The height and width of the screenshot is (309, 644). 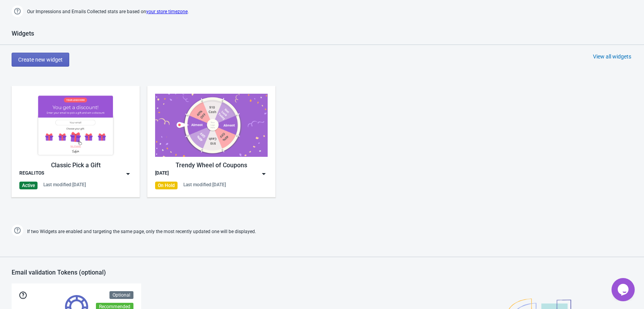 I want to click on img: trendy_game.png, so click(x=211, y=125).